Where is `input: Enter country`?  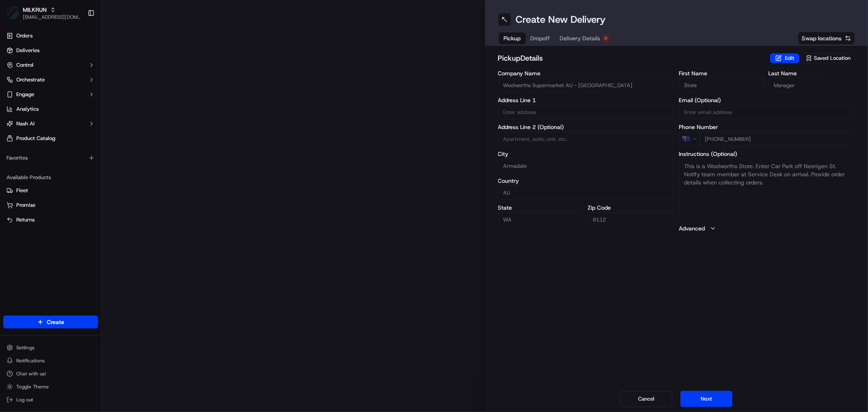 input: Enter country is located at coordinates (586, 193).